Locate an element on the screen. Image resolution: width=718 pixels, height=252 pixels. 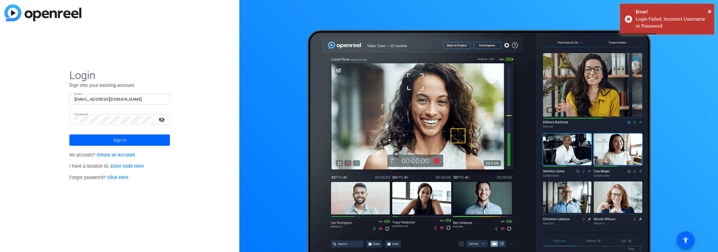
span: No account? is located at coordinates (102, 155).